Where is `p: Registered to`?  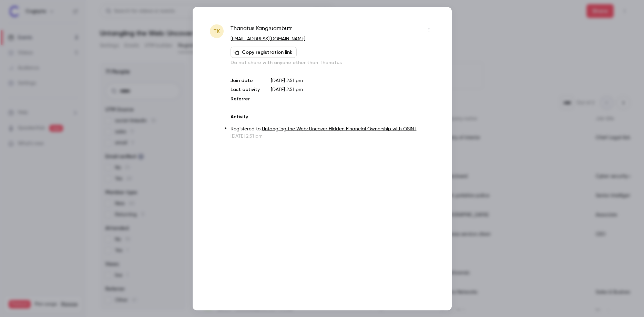 p: Registered to is located at coordinates (333, 129).